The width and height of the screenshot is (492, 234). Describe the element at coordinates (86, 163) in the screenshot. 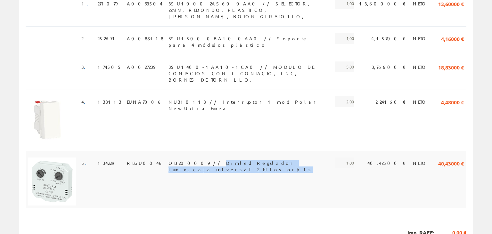

I see `span: 5` at that location.